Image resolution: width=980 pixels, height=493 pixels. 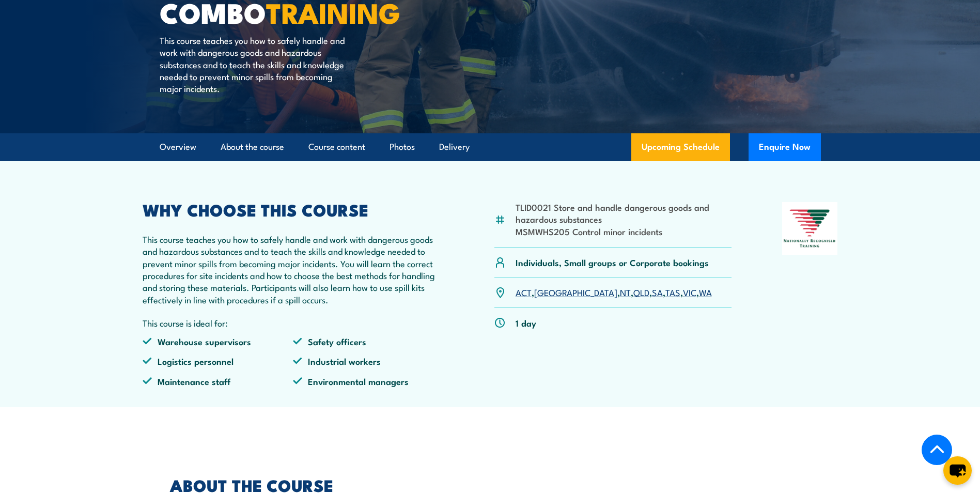 What do you see at coordinates (612, 262) in the screenshot?
I see `p: Individuals, Small groups or Corporate bookings` at bounding box center [612, 262].